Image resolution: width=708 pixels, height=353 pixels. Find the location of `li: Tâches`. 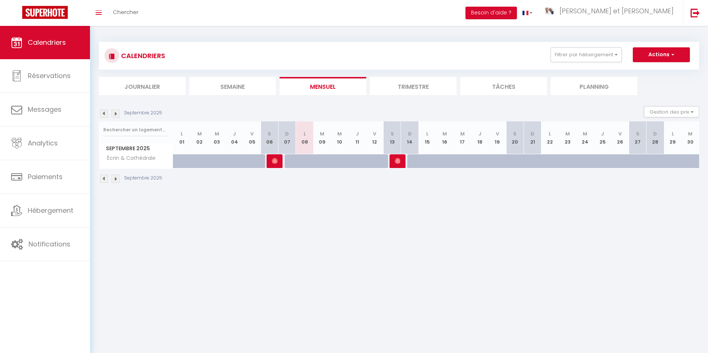

li: Tâches is located at coordinates (504, 86).